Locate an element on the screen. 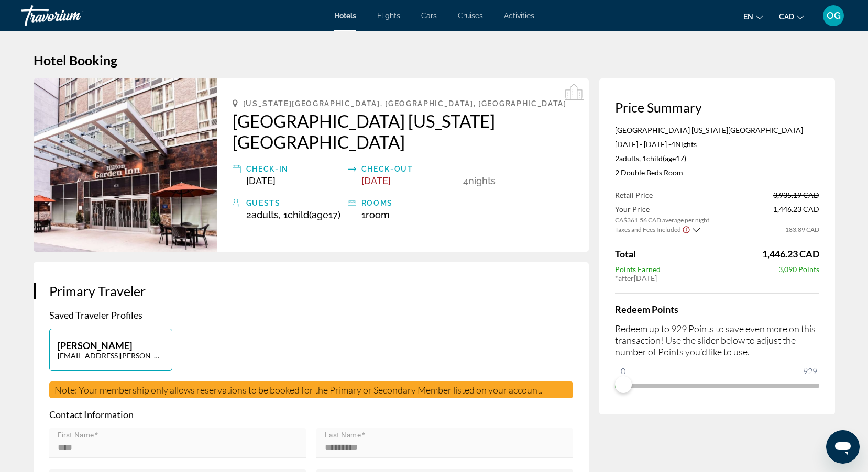 The height and width of the screenshot is (472, 868). div: Check-in is located at coordinates (294, 169).